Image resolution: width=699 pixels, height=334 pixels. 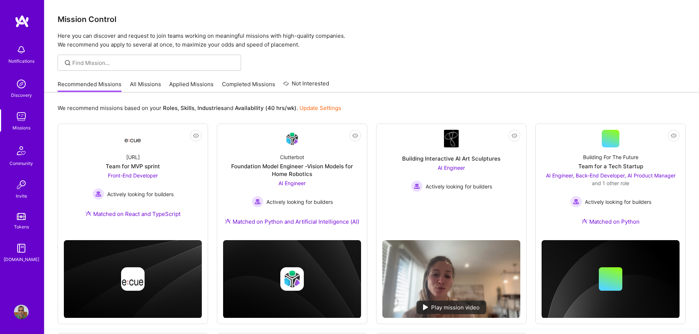 What do you see at coordinates (372, 40) in the screenshot?
I see `p: Here you can discover and request to join teams working on meaningful missions with high-quality ...` at bounding box center [372, 40].